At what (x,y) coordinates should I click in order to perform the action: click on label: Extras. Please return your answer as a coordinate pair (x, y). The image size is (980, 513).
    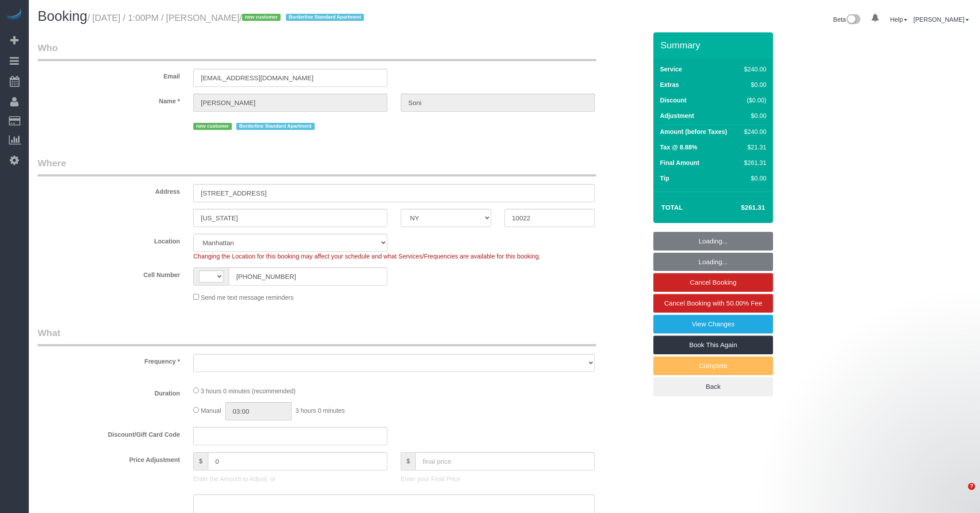
    Looking at the image, I should click on (669, 85).